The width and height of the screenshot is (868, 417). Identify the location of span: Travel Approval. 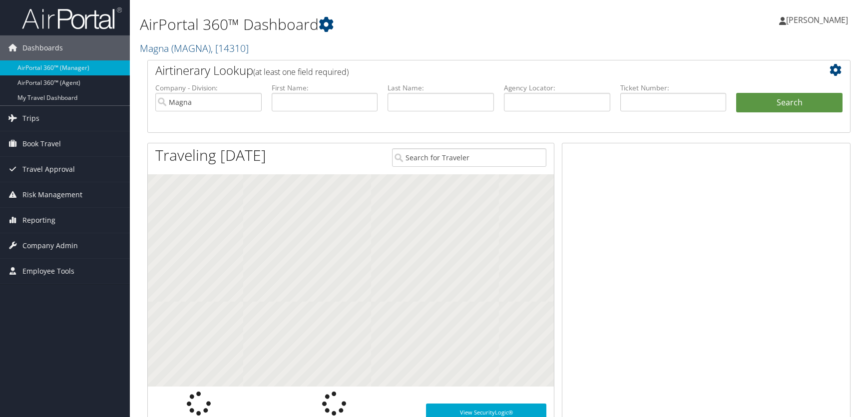
(48, 170).